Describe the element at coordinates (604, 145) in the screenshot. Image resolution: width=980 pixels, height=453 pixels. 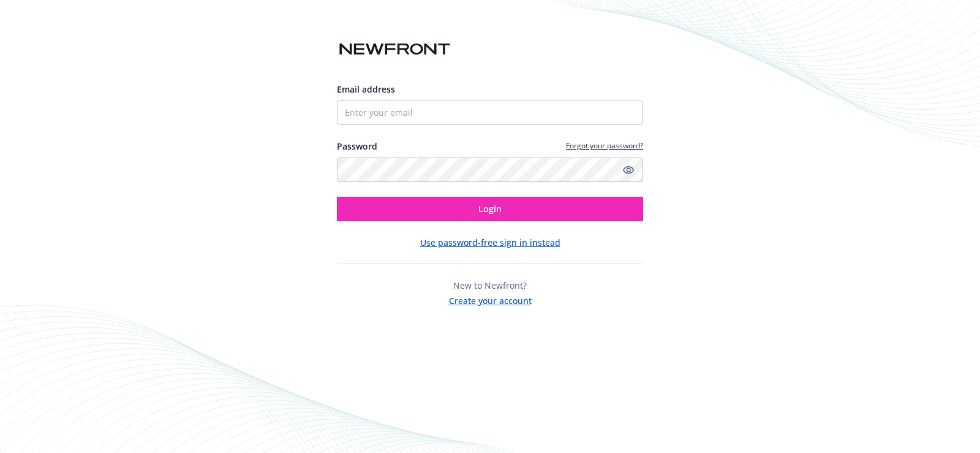
I see `a: Forgot your password?` at that location.